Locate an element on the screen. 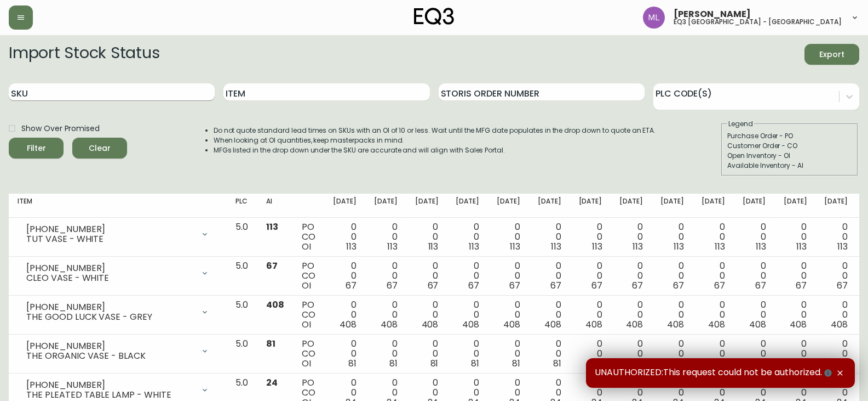  div: THE GOOD LUCK VASE - GREY is located at coordinates (110, 317).